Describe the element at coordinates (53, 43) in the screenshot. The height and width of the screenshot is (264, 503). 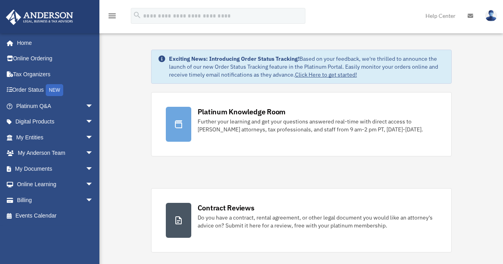
I see `a: Home` at that location.